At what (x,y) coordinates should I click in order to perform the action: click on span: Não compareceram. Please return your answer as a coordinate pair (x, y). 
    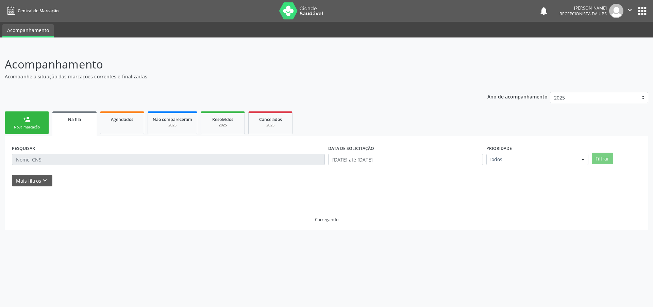
    Looking at the image, I should click on (173, 119).